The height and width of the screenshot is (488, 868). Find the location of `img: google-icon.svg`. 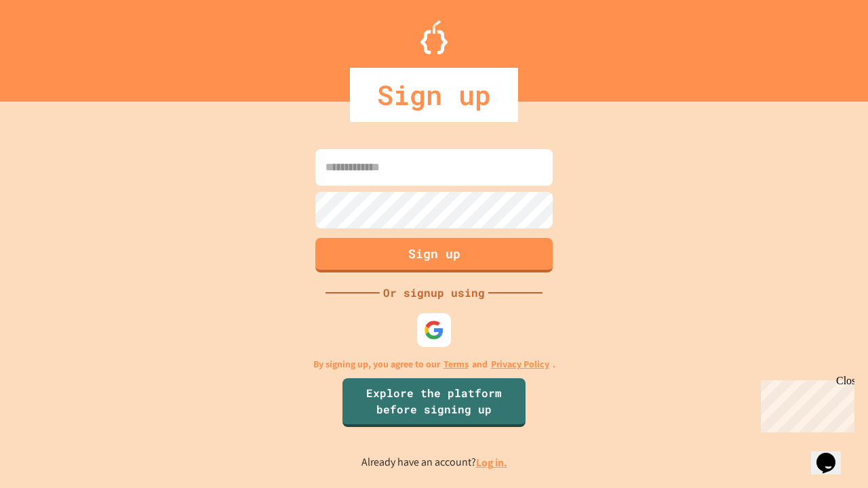

img: google-icon.svg is located at coordinates (434, 331).